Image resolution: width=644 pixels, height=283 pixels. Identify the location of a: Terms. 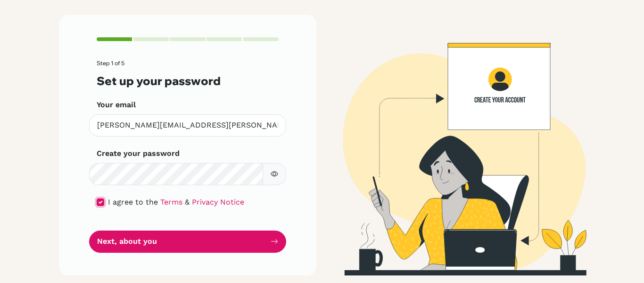
(171, 202).